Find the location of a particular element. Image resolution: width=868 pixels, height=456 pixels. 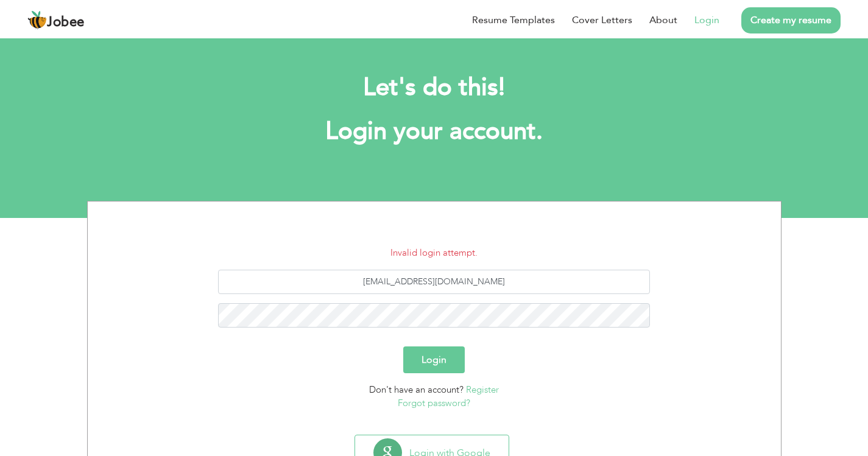

img: jobee.io is located at coordinates (37, 20).